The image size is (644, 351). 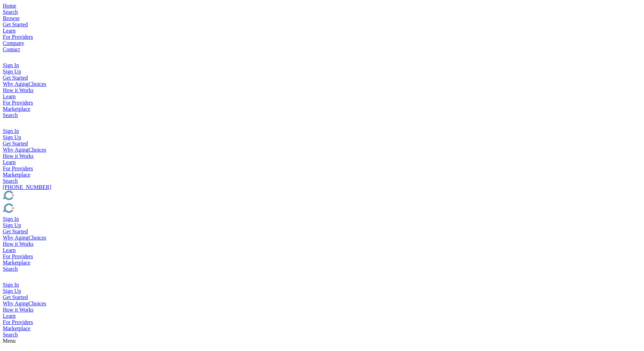 I want to click on img: search-icon.svg, so click(x=7, y=57).